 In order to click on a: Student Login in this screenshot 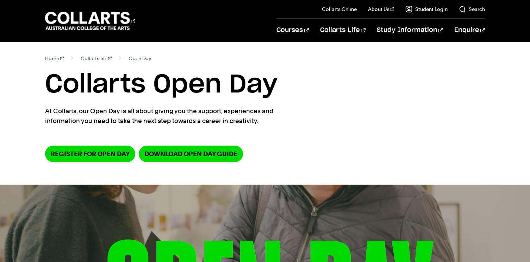, I will do `click(426, 9)`.